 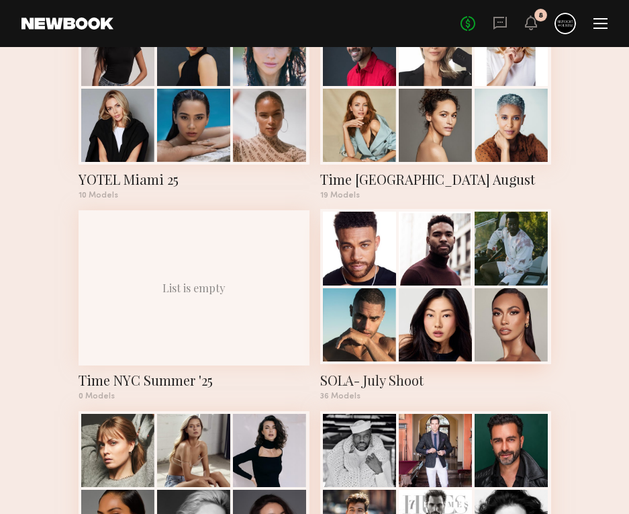 What do you see at coordinates (194, 179) in the screenshot?
I see `div: YOTEL Miami 25` at bounding box center [194, 179].